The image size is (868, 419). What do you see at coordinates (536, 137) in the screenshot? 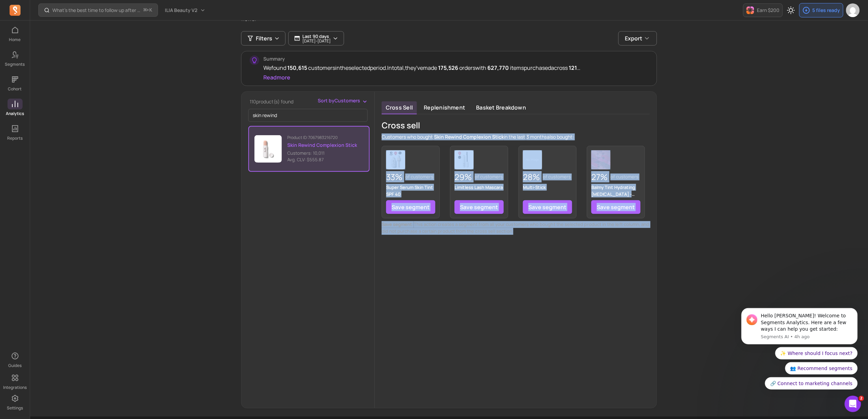
I see `span: 3 months` at bounding box center [536, 137].